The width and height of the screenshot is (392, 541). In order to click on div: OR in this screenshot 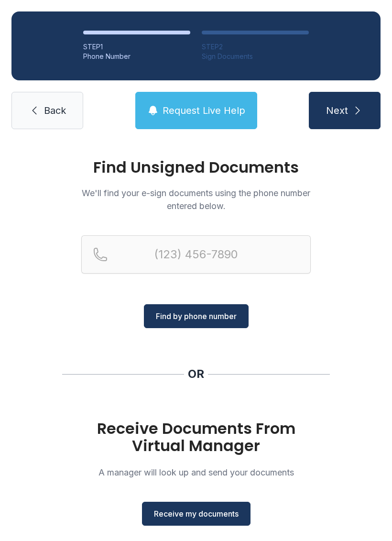, I will do `click(196, 374)`.